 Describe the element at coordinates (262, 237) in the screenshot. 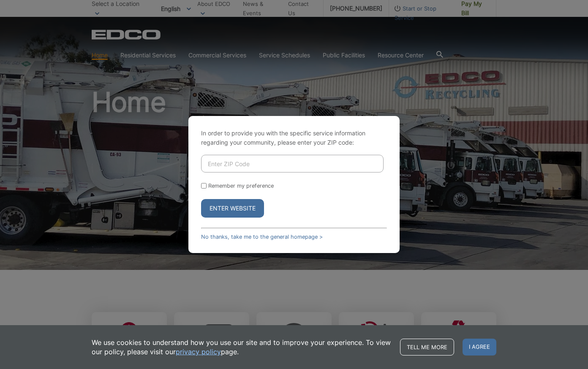

I see `a: No thanks, take me to the general homepage >` at that location.